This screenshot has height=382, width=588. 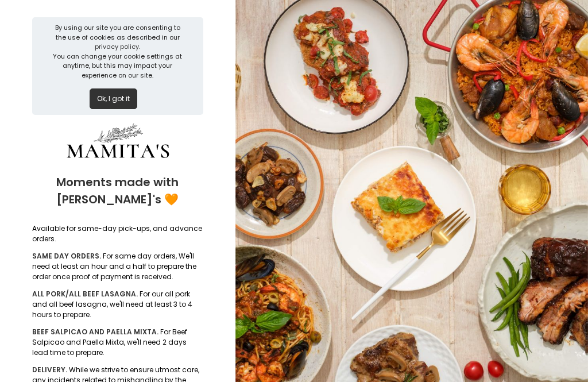 What do you see at coordinates (85, 294) in the screenshot?
I see `b: ALL PORK/ALL BEEF LASAGNA.` at bounding box center [85, 294].